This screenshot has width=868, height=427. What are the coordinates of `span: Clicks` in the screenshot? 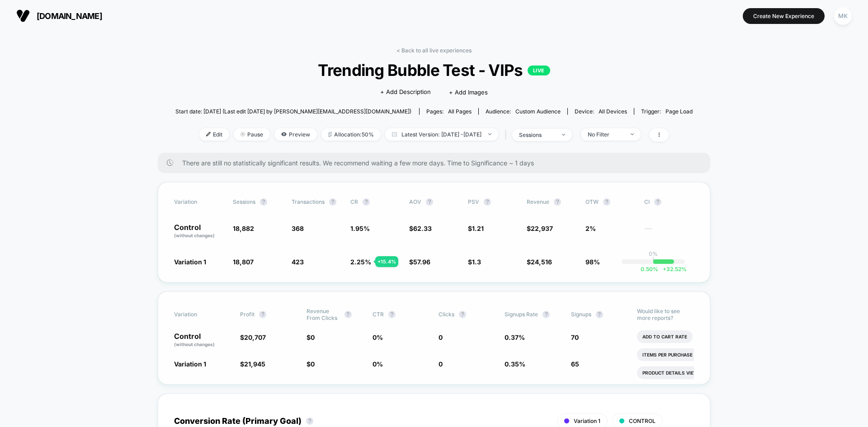 It's located at (446, 314).